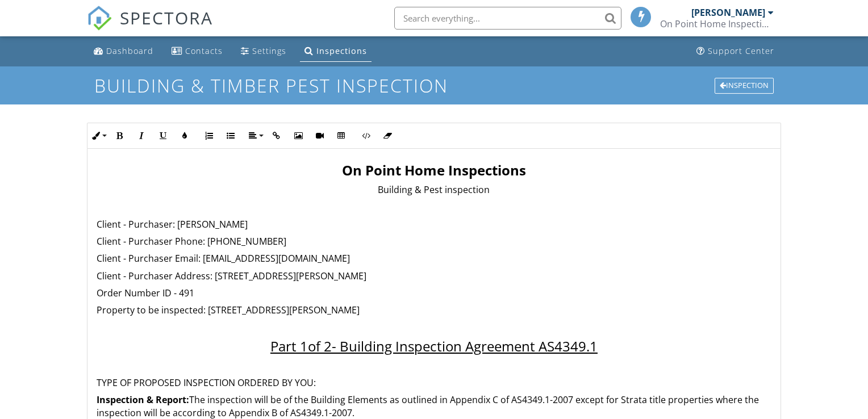 The height and width of the screenshot is (419, 868). What do you see at coordinates (434, 346) in the screenshot?
I see `u: Part 1of 2- Building Inspection Agreement AS4349.1` at bounding box center [434, 346].